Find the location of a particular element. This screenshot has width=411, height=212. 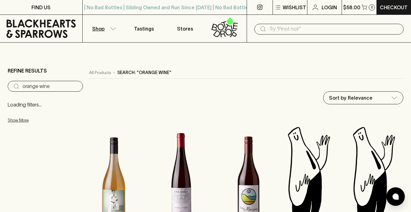

input: Try “Pinot noir” is located at coordinates (50, 86).